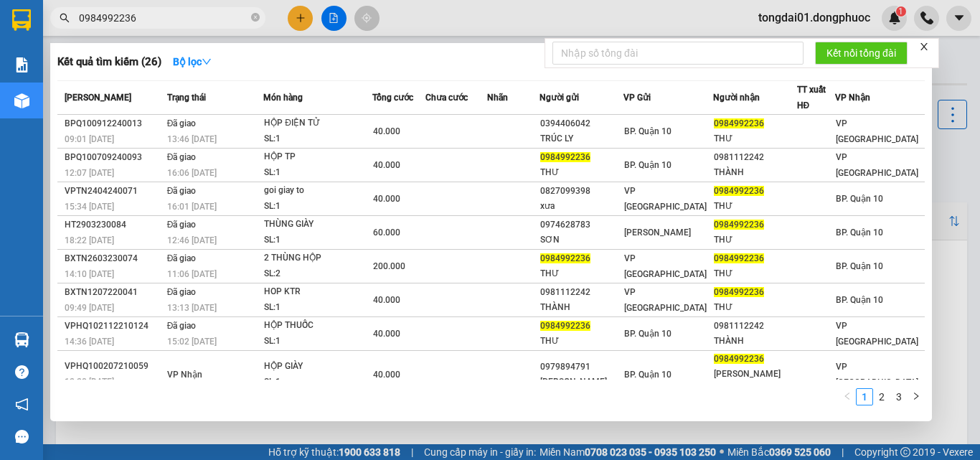 The height and width of the screenshot is (460, 980). What do you see at coordinates (318, 292) in the screenshot?
I see `div: HOP KTR` at bounding box center [318, 292].